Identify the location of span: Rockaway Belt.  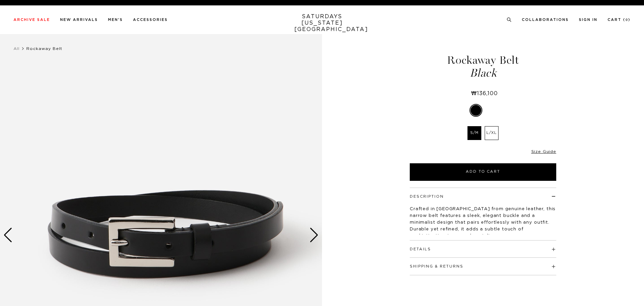
(44, 48).